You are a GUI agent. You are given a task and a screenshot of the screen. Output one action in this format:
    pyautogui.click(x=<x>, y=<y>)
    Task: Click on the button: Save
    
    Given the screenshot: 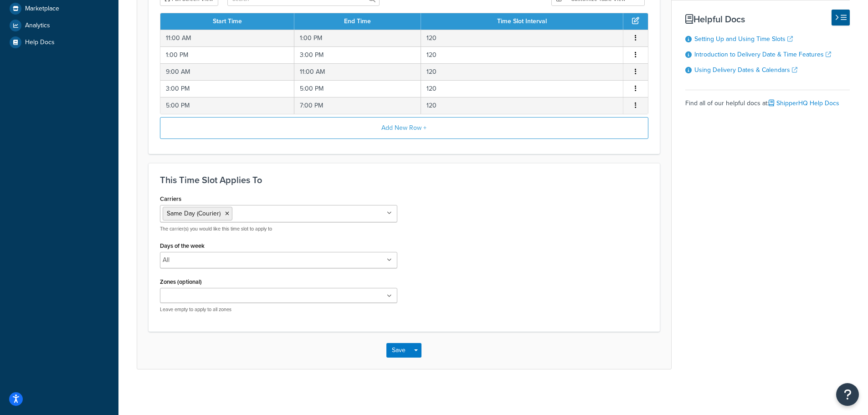 What is the action you would take?
    pyautogui.click(x=399, y=350)
    